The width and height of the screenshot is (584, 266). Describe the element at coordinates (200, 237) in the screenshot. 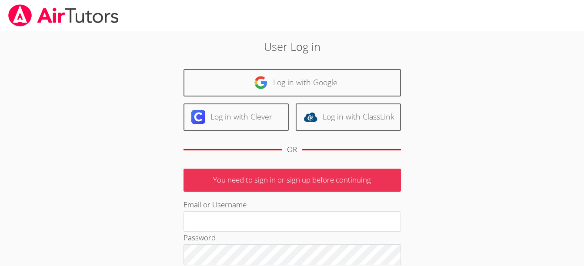

I see `label: Password` at that location.